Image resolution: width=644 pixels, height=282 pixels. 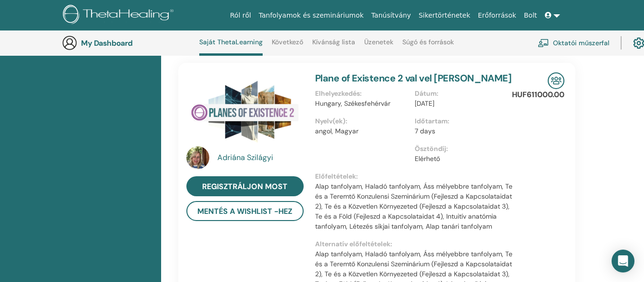 What do you see at coordinates (556, 81) in the screenshot?
I see `img: In-Person Seminar` at bounding box center [556, 81].